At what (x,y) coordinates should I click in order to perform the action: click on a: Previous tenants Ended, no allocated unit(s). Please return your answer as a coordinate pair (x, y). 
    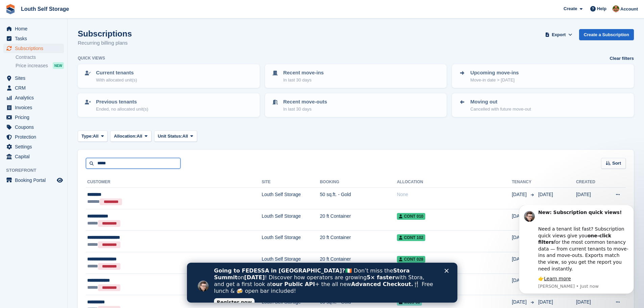
    Looking at the image, I should click on (169, 105).